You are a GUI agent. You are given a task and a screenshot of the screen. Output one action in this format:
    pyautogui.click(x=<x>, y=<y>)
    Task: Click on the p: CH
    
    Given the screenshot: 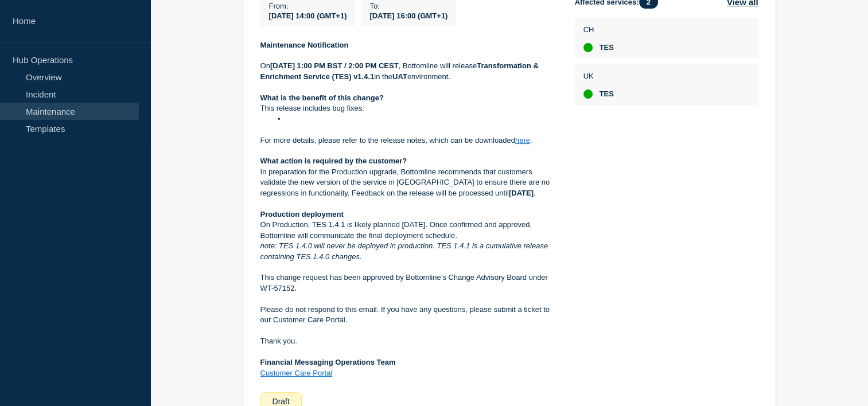 What is the action you would take?
    pyautogui.click(x=598, y=29)
    